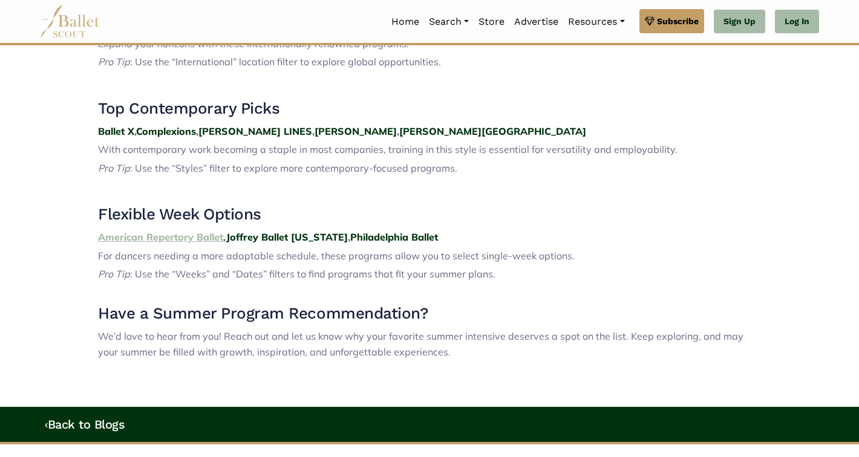  Describe the element at coordinates (739, 22) in the screenshot. I see `a: Sign Up` at that location.